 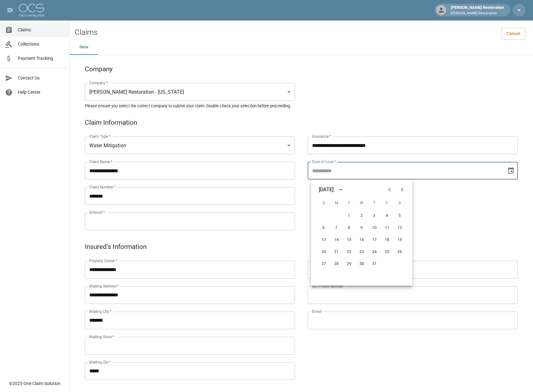 What do you see at coordinates (32, 10) in the screenshot?
I see `img: ocs-logo-white-transparent.png` at bounding box center [32, 10].